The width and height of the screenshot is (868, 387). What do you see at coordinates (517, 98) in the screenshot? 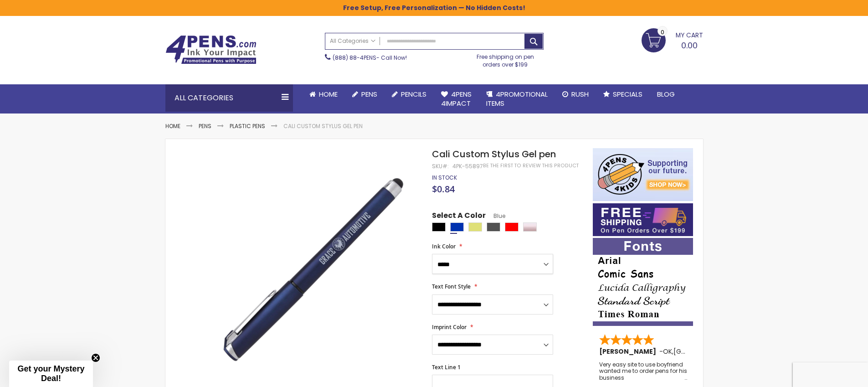
I see `span: 4PROMOTIONAL ITEMS` at bounding box center [517, 98].